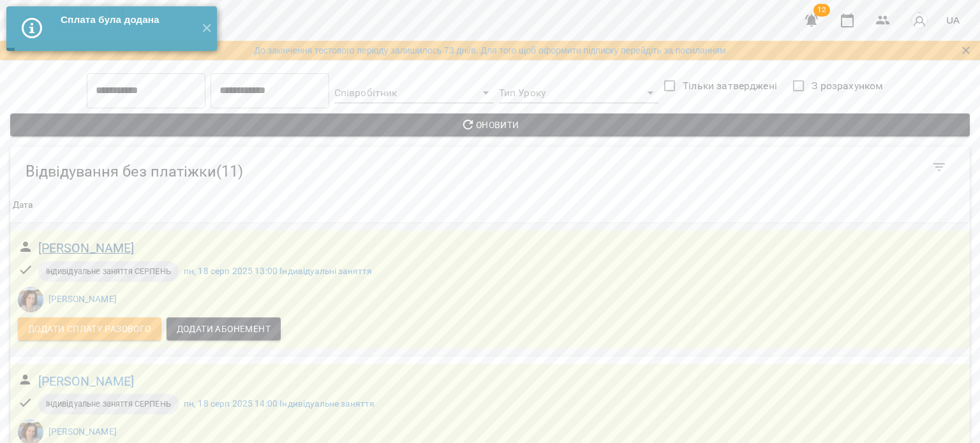 The width and height of the screenshot is (980, 443). I want to click on div: Сплата була додана, so click(126, 20).